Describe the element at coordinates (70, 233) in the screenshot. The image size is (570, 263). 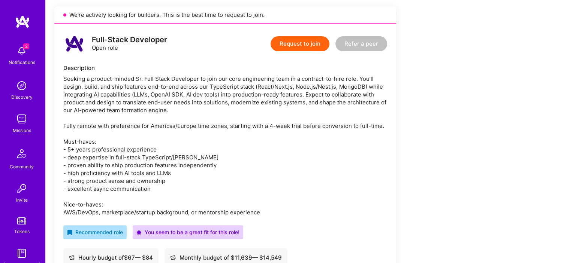
I see `i: icon RecommendedBadge` at that location.